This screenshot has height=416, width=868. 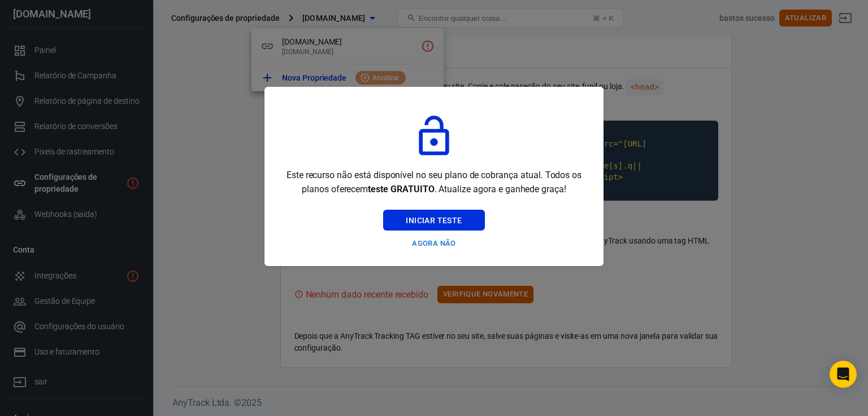 What do you see at coordinates (514, 189) in the screenshot?
I see `font: e ganhe` at bounding box center [514, 189].